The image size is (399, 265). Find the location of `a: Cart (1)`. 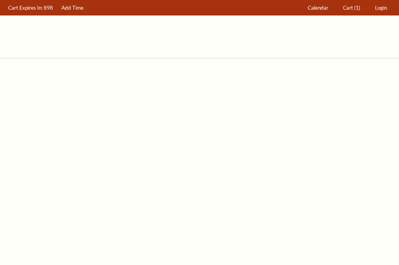

a: Cart (1) is located at coordinates (352, 8).